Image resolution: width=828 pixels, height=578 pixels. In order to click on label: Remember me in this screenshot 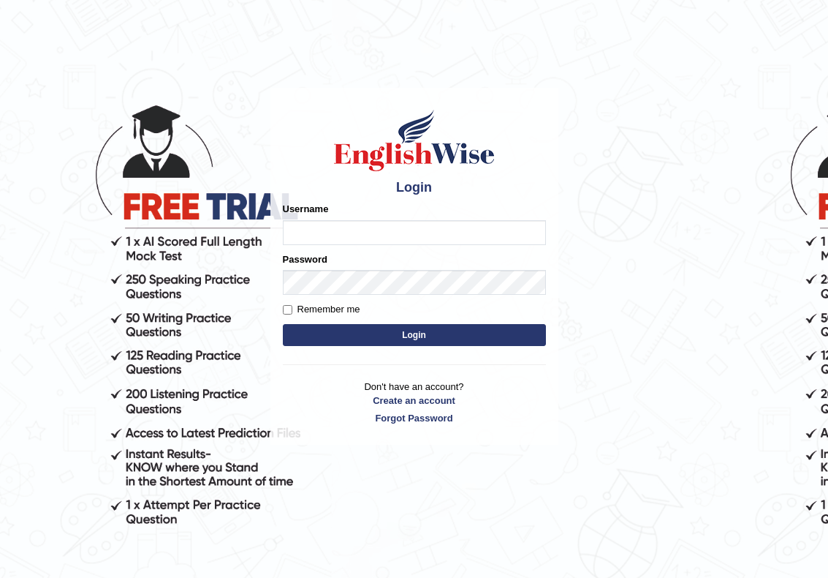, I will do `click(322, 309)`.